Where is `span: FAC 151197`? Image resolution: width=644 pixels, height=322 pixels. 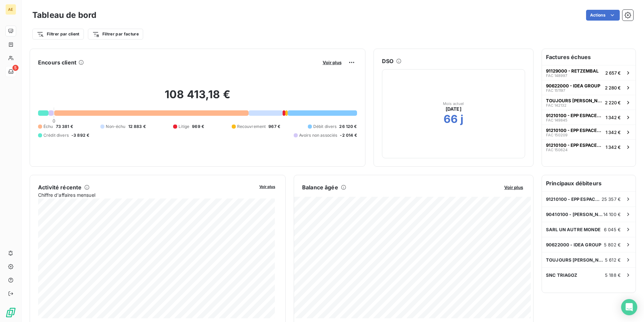 span: FAC 151197 is located at coordinates (556, 90).